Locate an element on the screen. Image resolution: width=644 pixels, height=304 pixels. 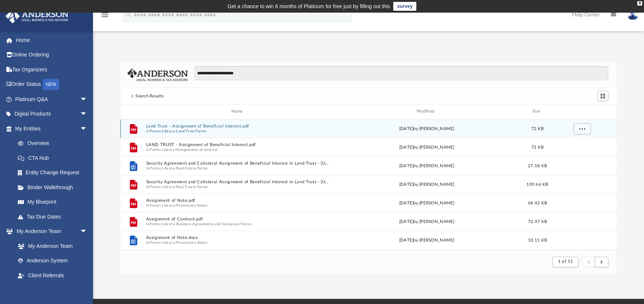
div: Get a chance to win 6 months of Platinum for free just by filling out this is located at coordinates (309, 6).